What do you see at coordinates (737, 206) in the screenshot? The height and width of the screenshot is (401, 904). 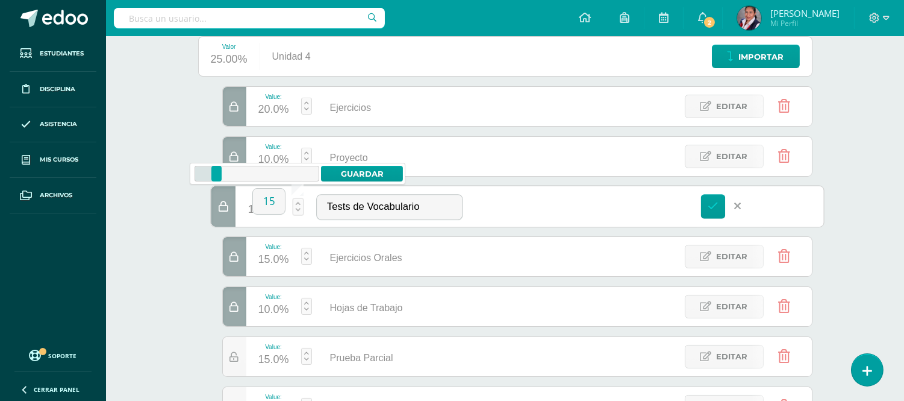 I see `a: Cancelar` at bounding box center [737, 206].